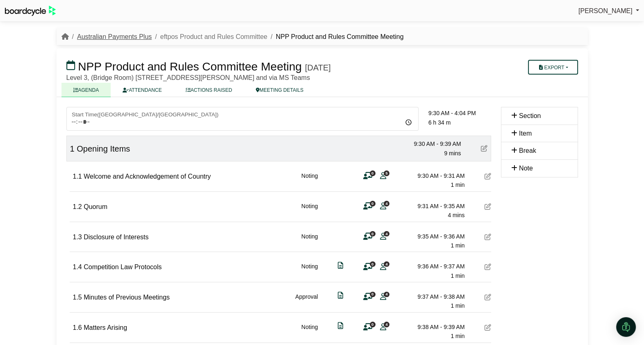  I want to click on span: 1.2, so click(78, 207).